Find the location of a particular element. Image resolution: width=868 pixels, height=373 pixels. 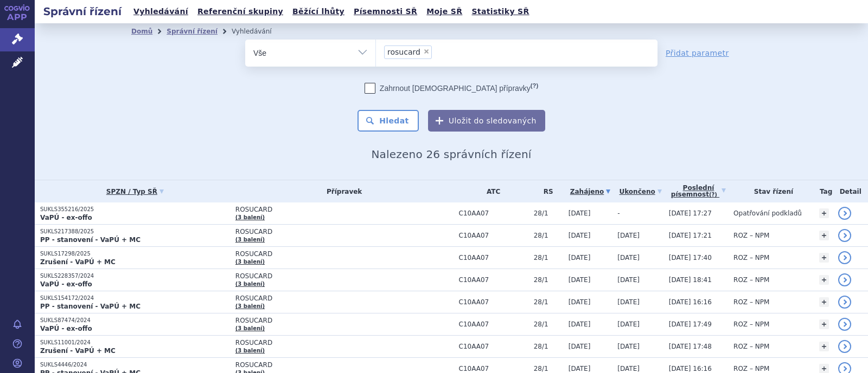

input: rosucard is located at coordinates (438, 51).